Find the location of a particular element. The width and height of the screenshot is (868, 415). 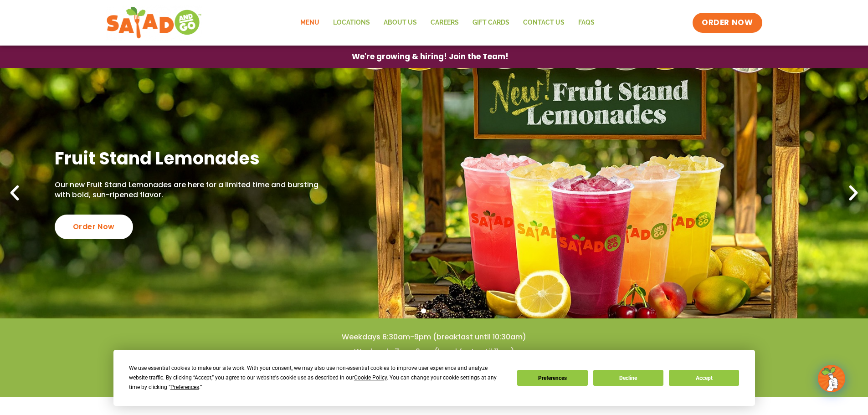

h4: Weekends 7am-9pm (breakfast until 11am) is located at coordinates (434, 352).